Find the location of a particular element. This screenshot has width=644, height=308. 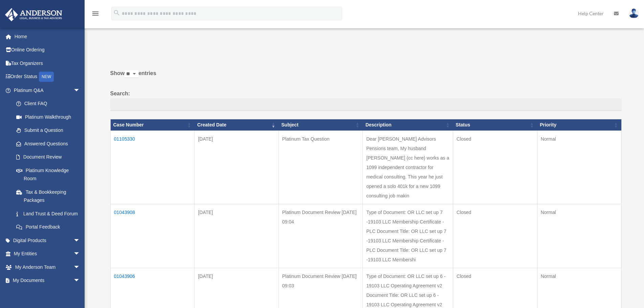

th: Priority: activate to sort column ascending is located at coordinates (579, 125).